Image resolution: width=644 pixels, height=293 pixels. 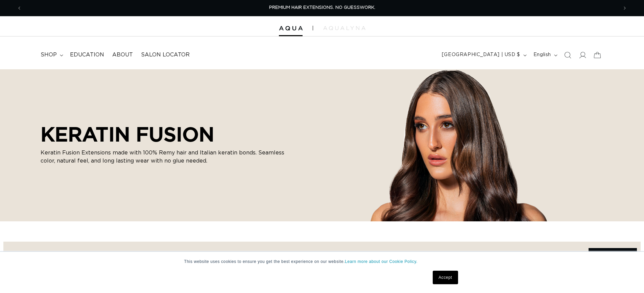 What do you see at coordinates (445, 277) in the screenshot?
I see `a: Accept` at bounding box center [445, 277].